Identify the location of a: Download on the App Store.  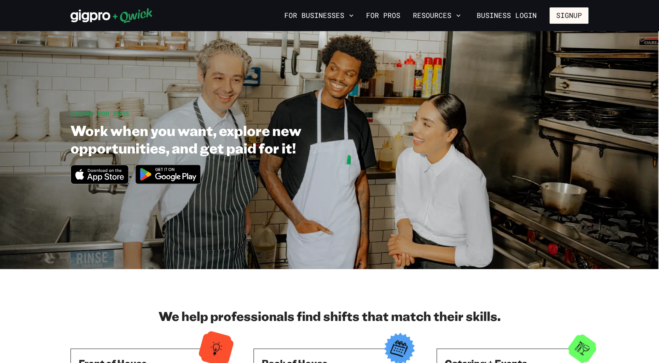
(100, 181).